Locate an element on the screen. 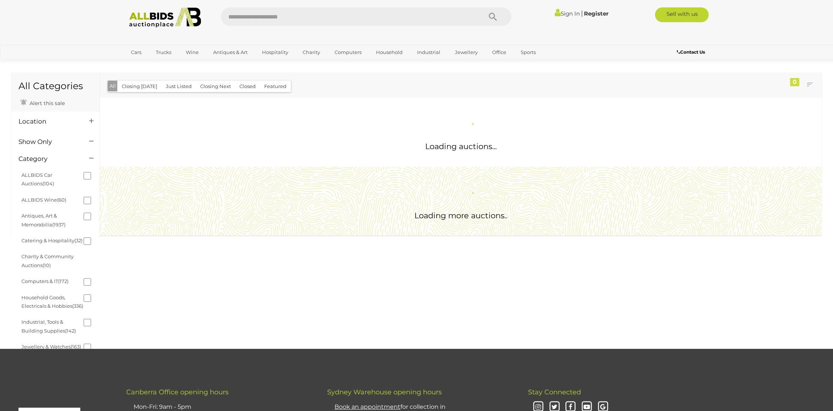 The width and height of the screenshot is (833, 411). span: Loading auctions... is located at coordinates (461, 146).